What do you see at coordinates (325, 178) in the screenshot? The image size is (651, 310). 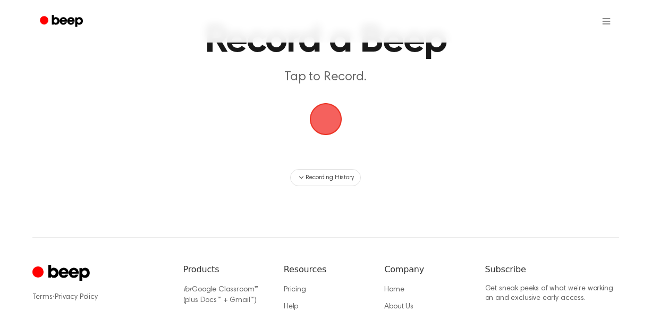 I see `button: Recording History` at bounding box center [325, 178].